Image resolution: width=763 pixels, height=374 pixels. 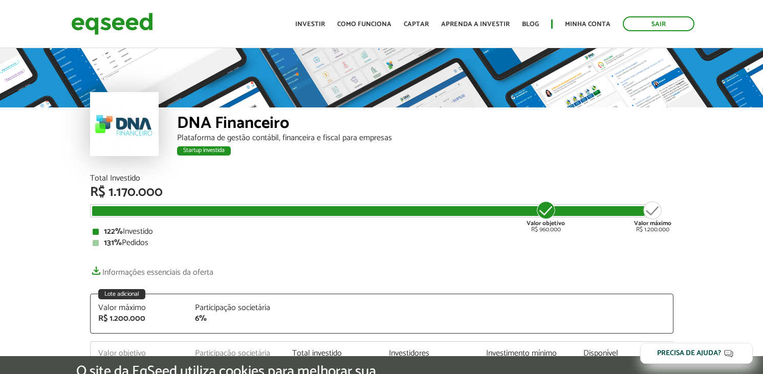 I want to click on strong: 131%, so click(x=113, y=243).